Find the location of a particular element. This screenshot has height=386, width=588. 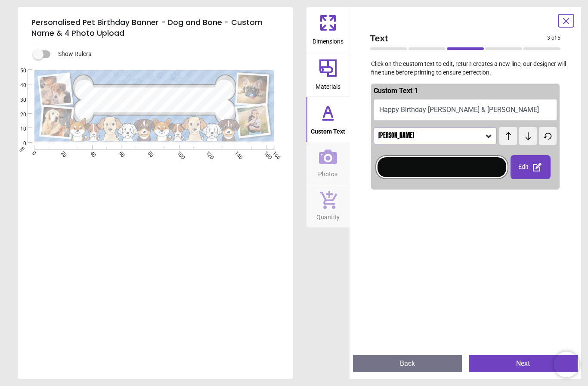

span: Dimensions is located at coordinates (328, 39).